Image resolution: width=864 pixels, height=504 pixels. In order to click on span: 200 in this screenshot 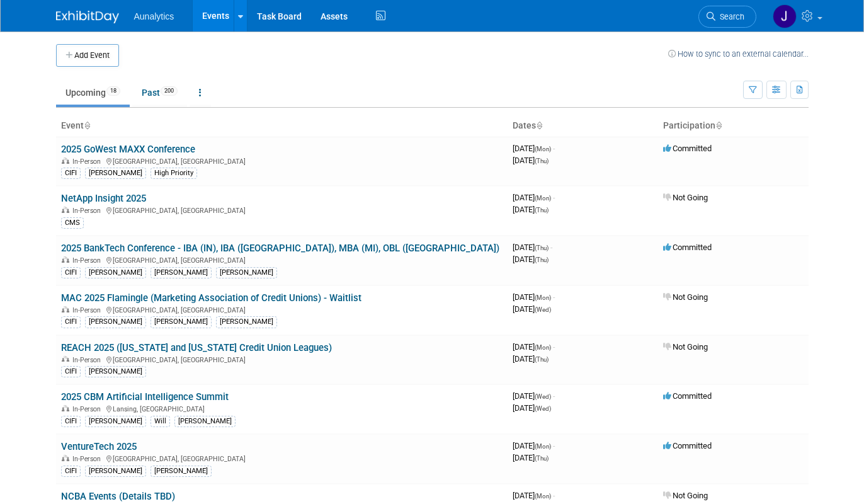, I will do `click(168, 90)`.